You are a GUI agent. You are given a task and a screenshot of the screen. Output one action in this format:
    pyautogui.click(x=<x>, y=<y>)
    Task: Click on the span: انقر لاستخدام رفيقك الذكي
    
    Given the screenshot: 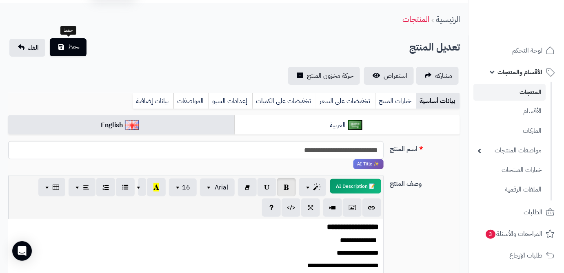 What is the action you would take?
    pyautogui.click(x=368, y=164)
    